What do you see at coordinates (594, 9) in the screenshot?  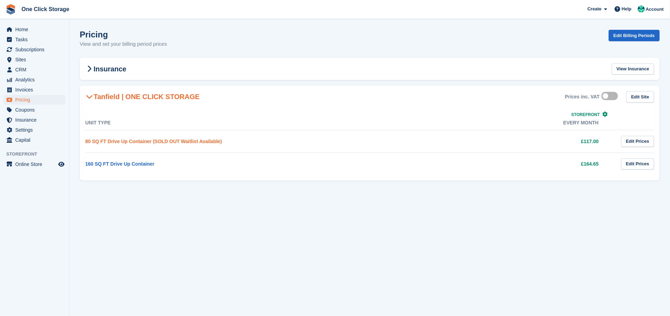 I see `span: Create` at bounding box center [594, 9].